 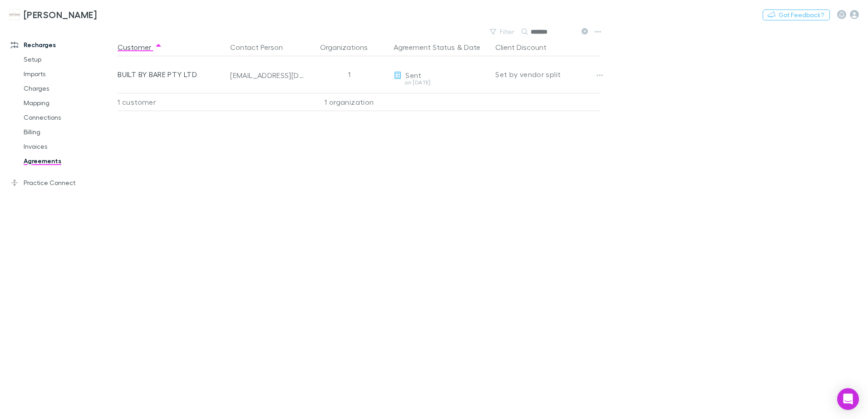 What do you see at coordinates (262, 48) in the screenshot?
I see `button: Contact Person` at bounding box center [262, 48].